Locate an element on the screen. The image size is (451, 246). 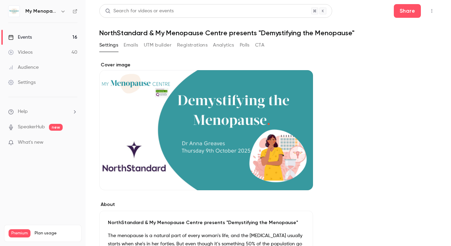
button: Emails is located at coordinates (131, 45).